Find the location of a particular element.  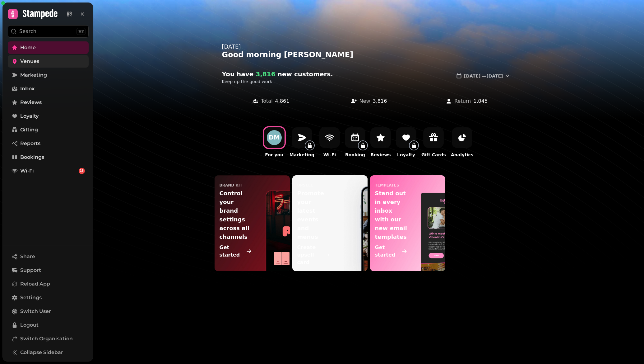

p: templates is located at coordinates (387, 185).